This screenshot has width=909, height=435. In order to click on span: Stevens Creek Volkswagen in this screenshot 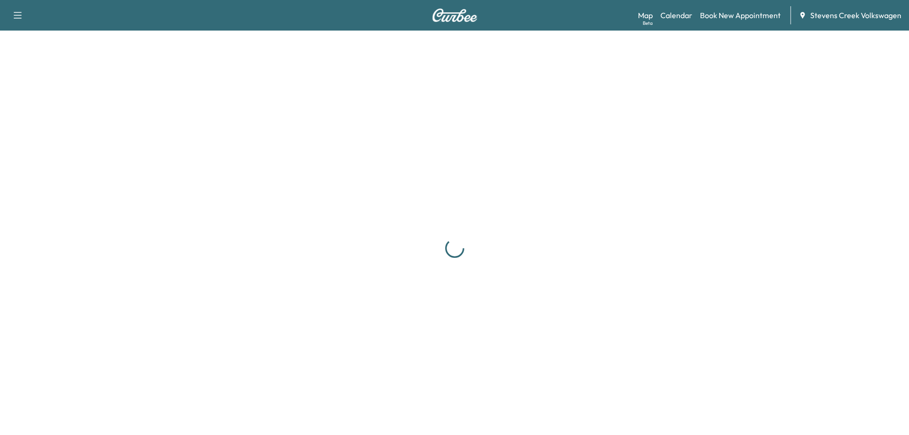, I will do `click(856, 15)`.